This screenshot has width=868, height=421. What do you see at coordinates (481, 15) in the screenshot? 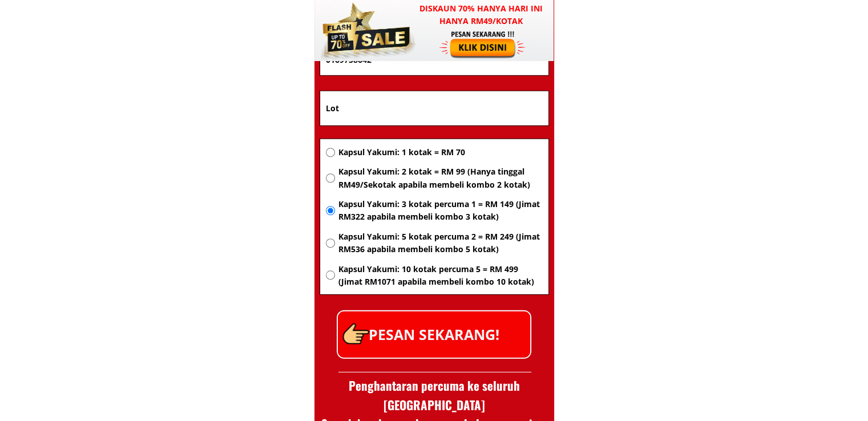
I see `h3: Diskaun 70% hanya hari ini hanya RM49/kotak` at bounding box center [481, 15].